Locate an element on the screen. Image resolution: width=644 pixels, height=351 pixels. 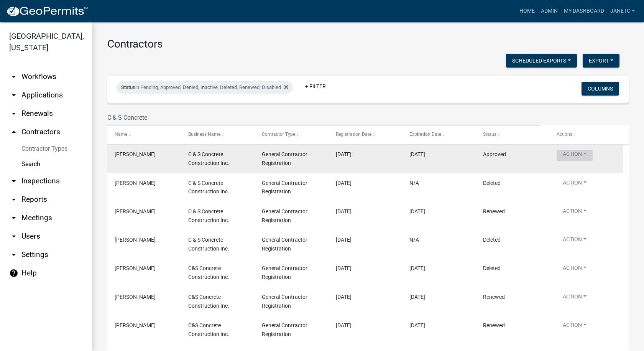
h3: Contractors is located at coordinates (368, 44).